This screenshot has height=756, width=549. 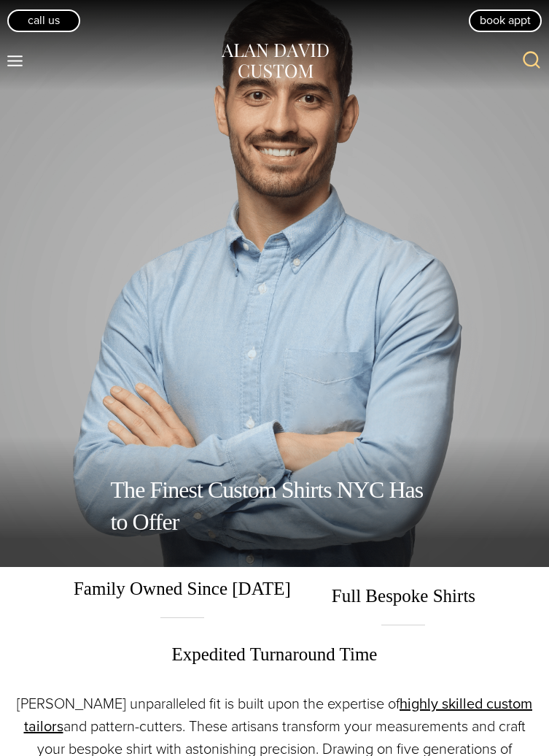 I want to click on button: View Search Form, so click(x=532, y=61).